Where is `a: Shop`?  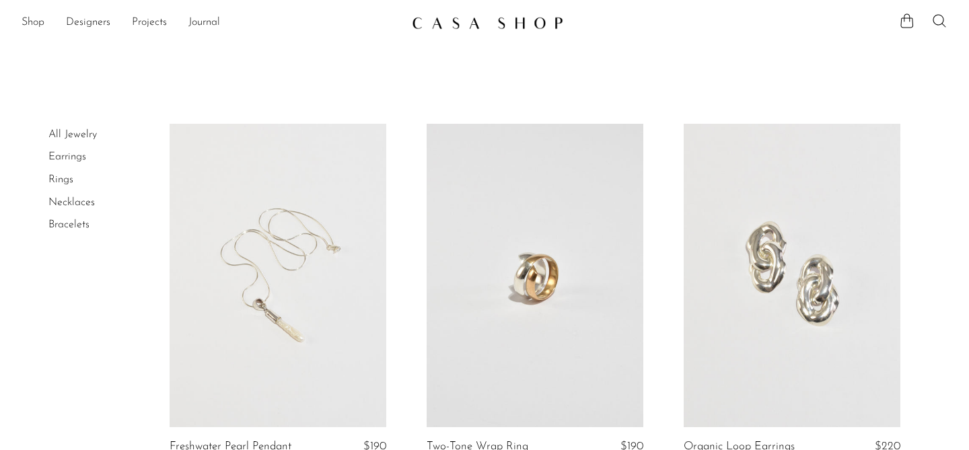
a: Shop is located at coordinates (33, 23).